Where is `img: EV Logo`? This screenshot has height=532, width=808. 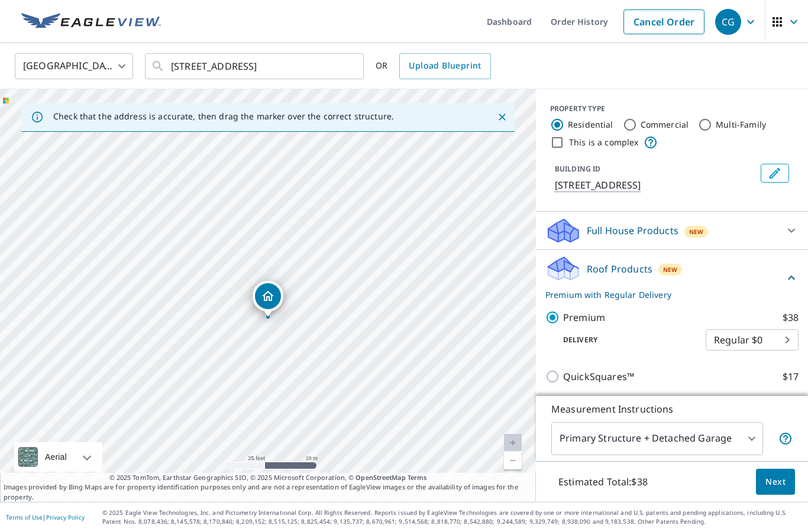 img: EV Logo is located at coordinates (91, 22).